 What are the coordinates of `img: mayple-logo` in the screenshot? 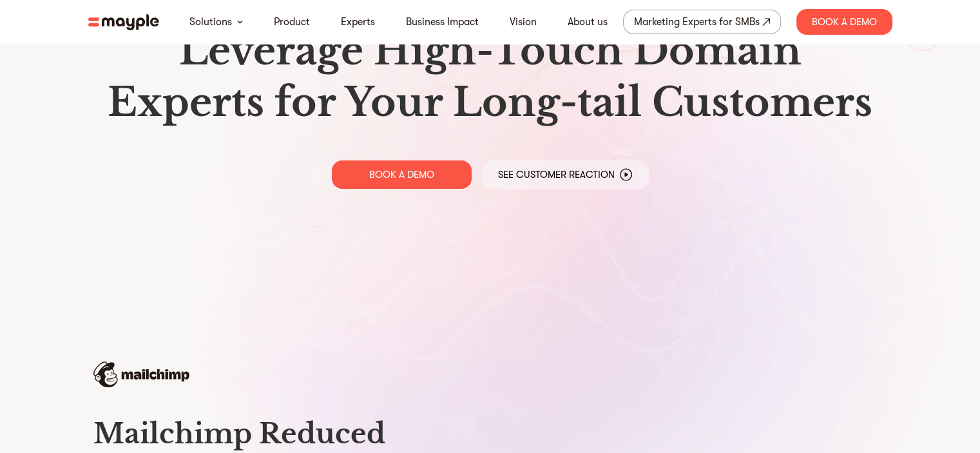 It's located at (124, 22).